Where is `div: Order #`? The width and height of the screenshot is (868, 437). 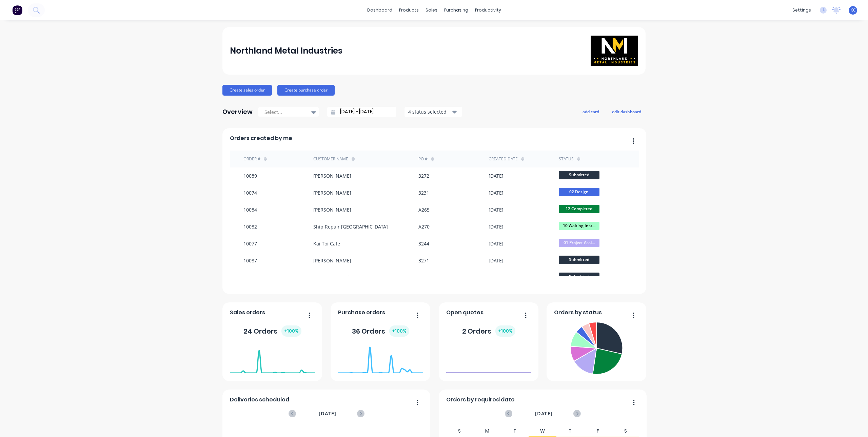
div: Order # is located at coordinates (252, 159).